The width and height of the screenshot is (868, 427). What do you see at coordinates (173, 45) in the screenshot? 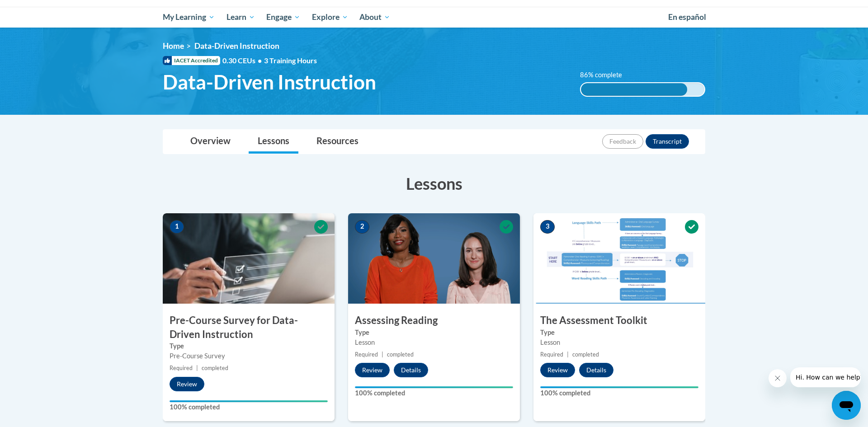
I see `a: Home` at bounding box center [173, 45].